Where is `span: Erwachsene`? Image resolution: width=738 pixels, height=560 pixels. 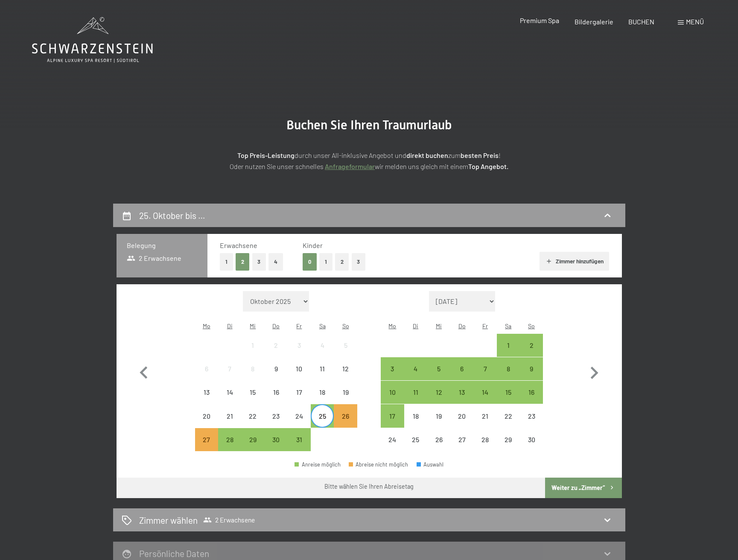 span: Erwachsene is located at coordinates (238, 245).